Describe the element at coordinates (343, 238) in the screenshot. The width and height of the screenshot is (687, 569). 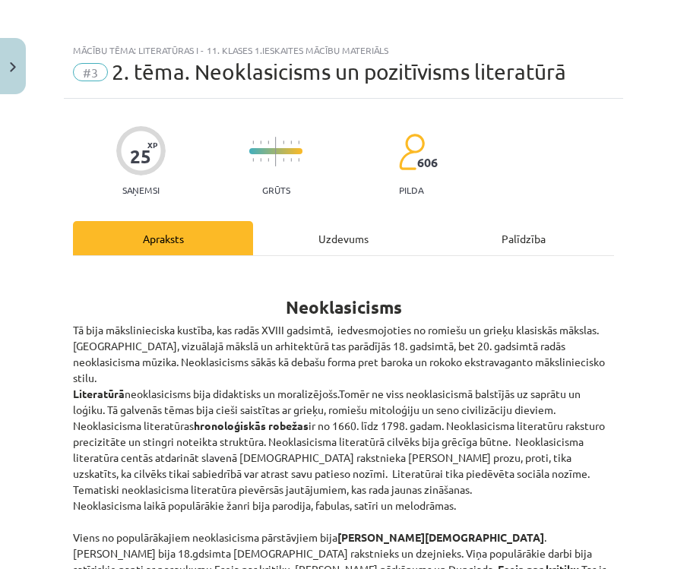
I see `div: Uzdevums` at that location.